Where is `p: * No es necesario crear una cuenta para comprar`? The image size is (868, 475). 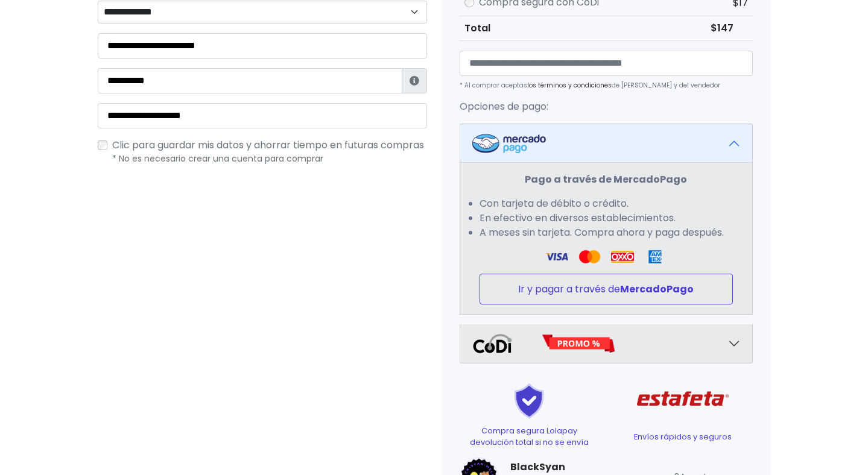 p: * No es necesario crear una cuenta para comprar is located at coordinates (270, 159).